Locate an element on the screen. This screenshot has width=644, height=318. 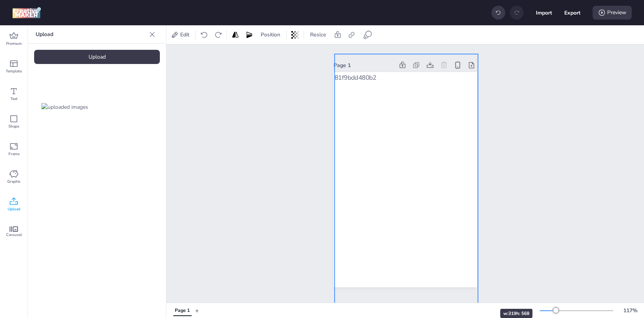
div: Preview is located at coordinates (612, 13).